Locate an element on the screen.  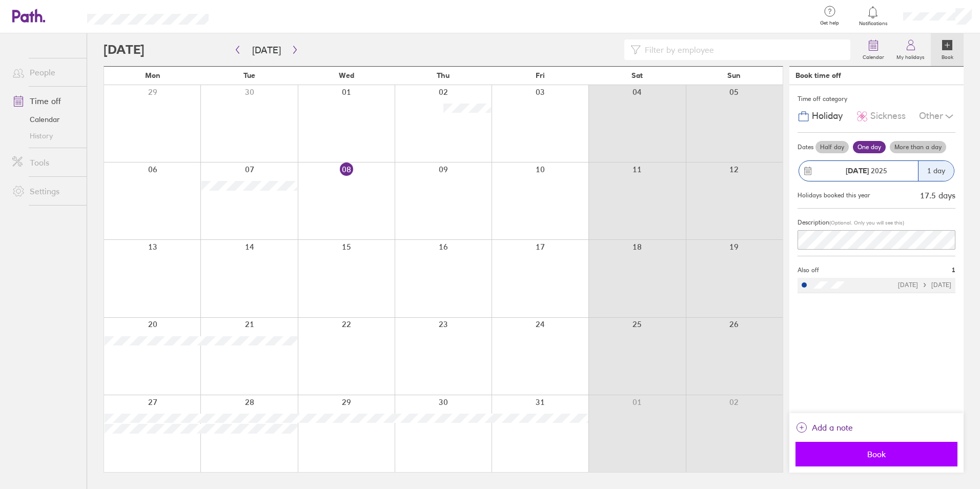
a: Tools is located at coordinates (45, 163).